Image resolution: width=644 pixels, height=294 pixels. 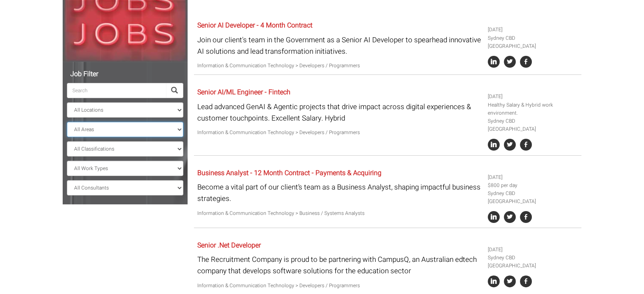 What do you see at coordinates (339, 265) in the screenshot?
I see `p: The Recruitment Company is proud to be partnering with CampusQ, an Australian edtech company that...` at bounding box center [339, 265].